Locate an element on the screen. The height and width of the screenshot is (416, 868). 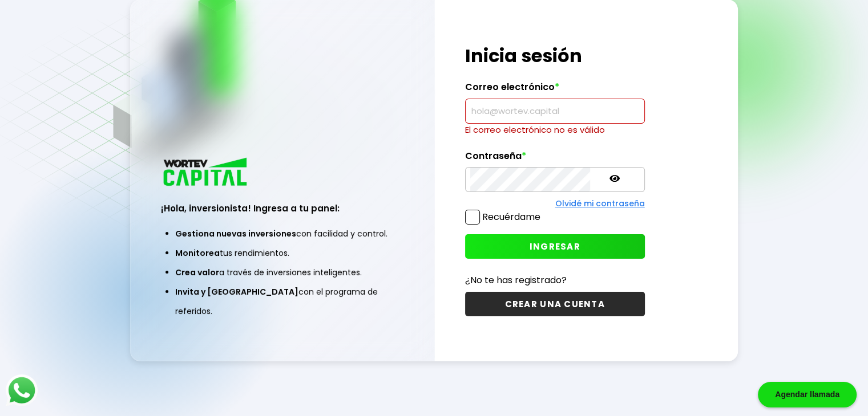
button: CREAR UNA CUENTA is located at coordinates (555, 304).